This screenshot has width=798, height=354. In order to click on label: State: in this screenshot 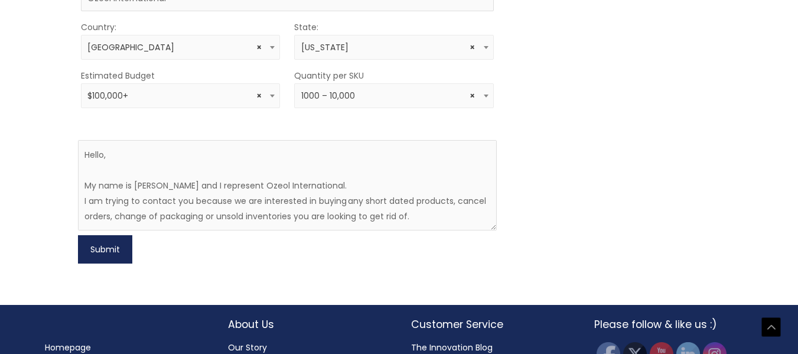, I will do `click(306, 27)`.